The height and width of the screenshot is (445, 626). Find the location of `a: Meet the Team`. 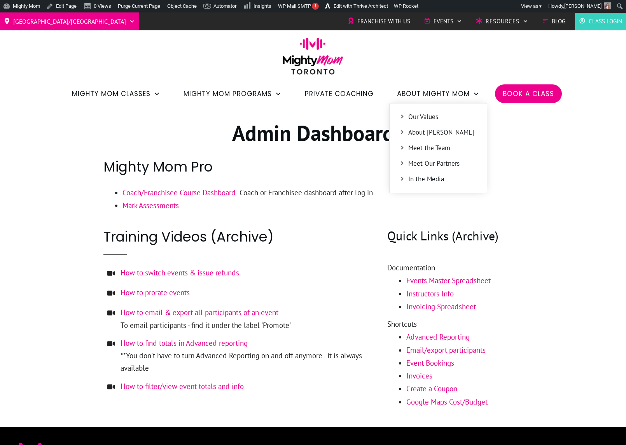

a: Meet the Team is located at coordinates (438, 148).